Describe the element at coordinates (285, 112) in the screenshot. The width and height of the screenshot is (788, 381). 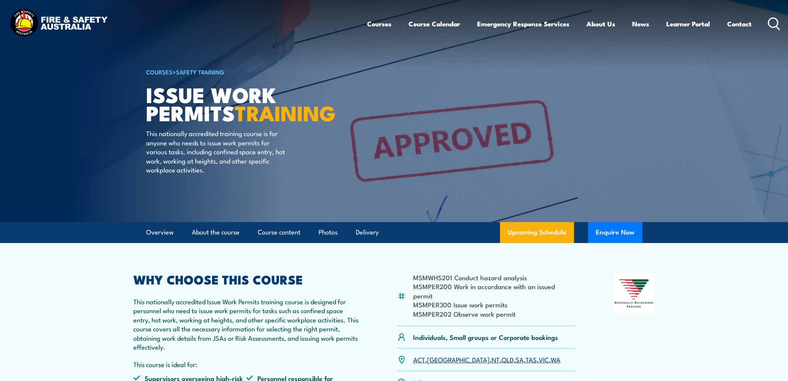
I see `strong: TRAINING` at that location.